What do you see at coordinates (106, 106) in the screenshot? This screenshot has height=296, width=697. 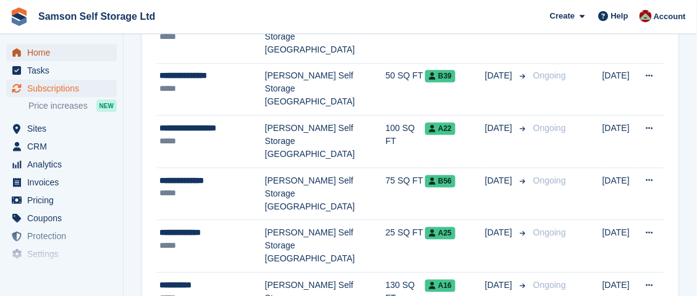 I see `div: NEW` at bounding box center [106, 106].